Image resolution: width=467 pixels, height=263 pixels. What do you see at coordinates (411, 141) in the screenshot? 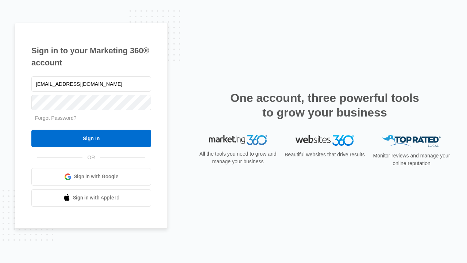
I see `img: Top Rated Local` at bounding box center [411, 141].